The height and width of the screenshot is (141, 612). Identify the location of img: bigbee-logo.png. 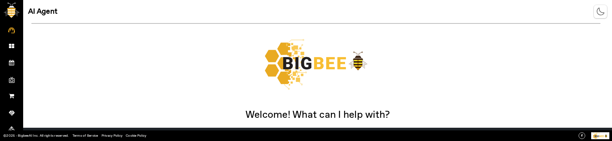
(12, 10).